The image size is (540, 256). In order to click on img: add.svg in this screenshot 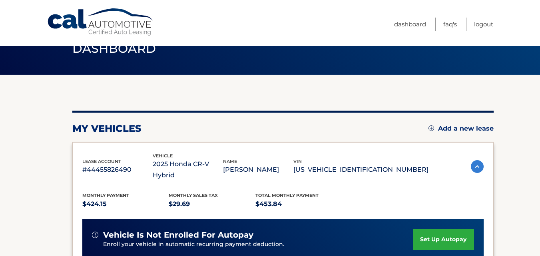, I will do `click(431, 128)`.